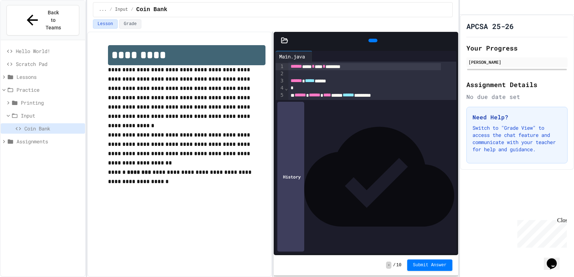  Describe the element at coordinates (399, 266) in the screenshot. I see `span: 10` at that location.